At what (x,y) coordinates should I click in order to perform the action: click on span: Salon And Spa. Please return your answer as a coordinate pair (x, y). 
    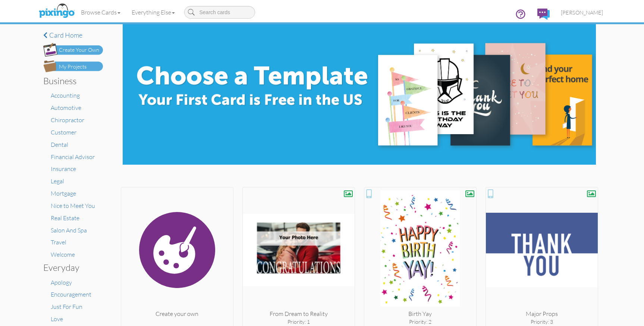
    Looking at the image, I should click on (68, 231).